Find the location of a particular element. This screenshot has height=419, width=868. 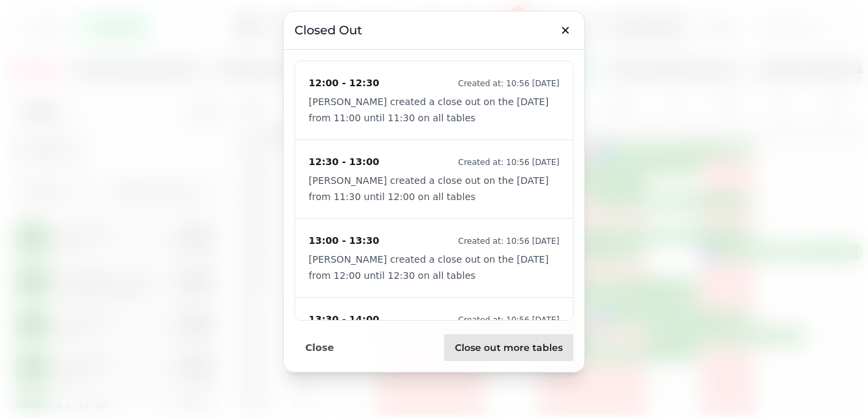

p: 13:00 - 13:30 is located at coordinates (343, 241).